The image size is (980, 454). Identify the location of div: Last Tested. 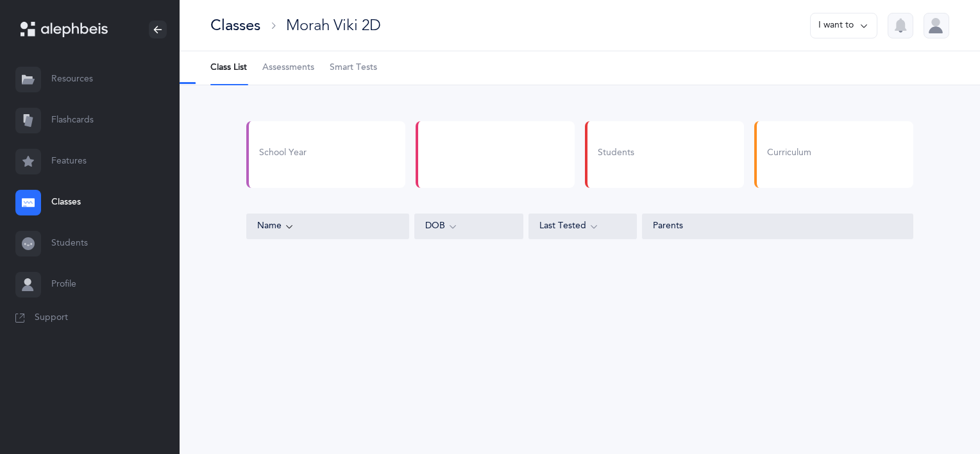
(583, 227).